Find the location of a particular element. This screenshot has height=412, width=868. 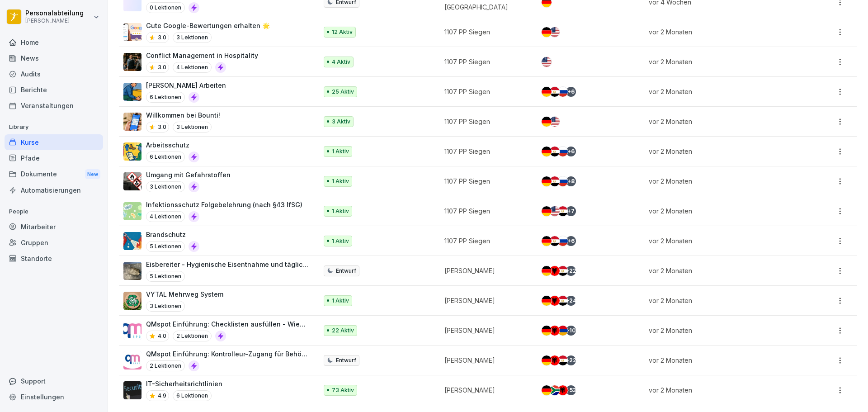

p: VYTAL Mehrweg System is located at coordinates (185, 294).